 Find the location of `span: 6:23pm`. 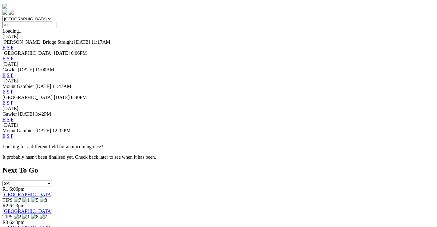

span: 6:23pm is located at coordinates (17, 205).